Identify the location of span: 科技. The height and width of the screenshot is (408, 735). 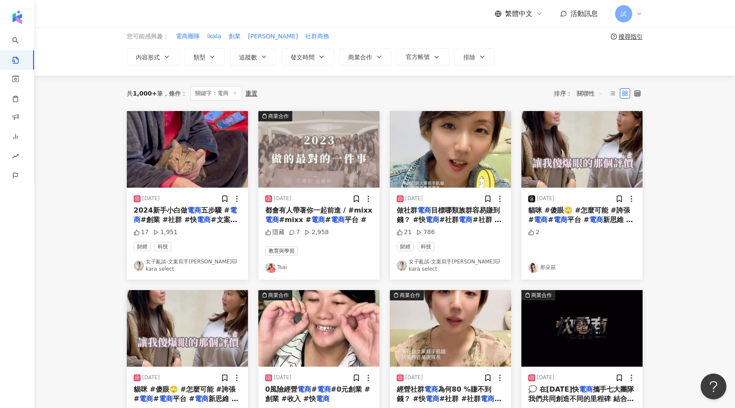
(163, 246).